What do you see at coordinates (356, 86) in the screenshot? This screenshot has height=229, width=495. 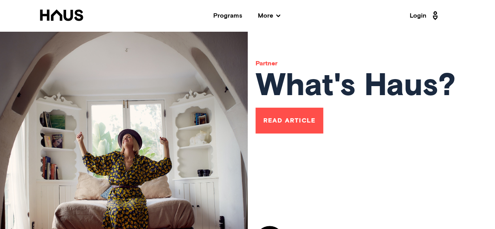 I see `h1: What's Haus?` at bounding box center [356, 86].